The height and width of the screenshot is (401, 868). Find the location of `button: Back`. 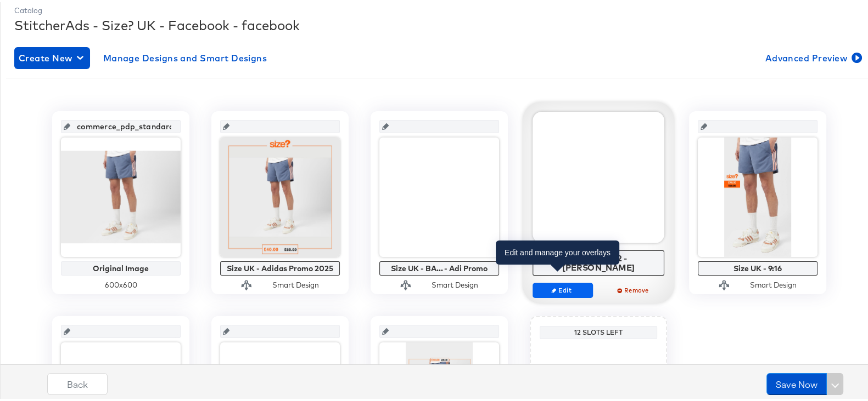

button: Back is located at coordinates (77, 382).